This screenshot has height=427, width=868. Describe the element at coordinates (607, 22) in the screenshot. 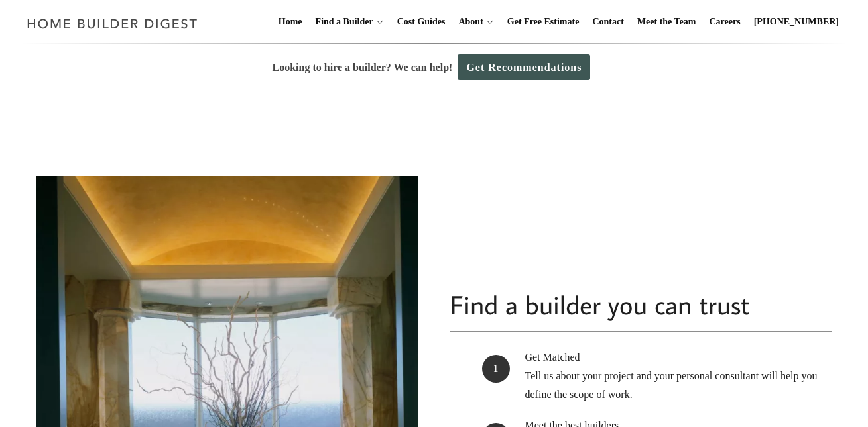

I see `a: Contact` at that location.